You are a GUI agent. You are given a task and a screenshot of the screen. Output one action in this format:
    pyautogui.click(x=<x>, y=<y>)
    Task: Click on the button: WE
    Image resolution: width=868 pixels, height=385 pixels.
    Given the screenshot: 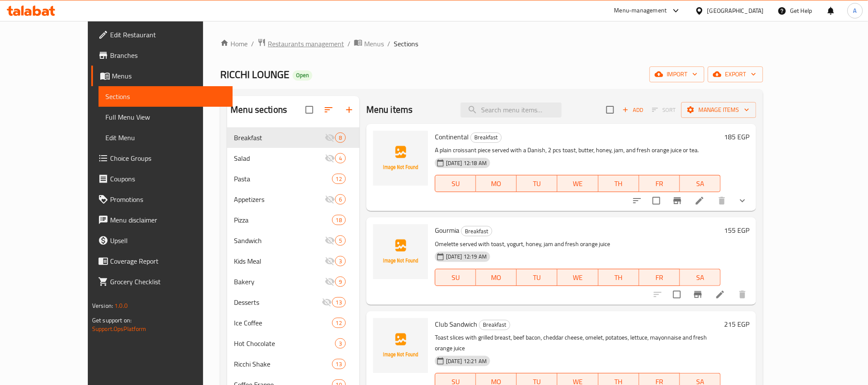 What is the action you would take?
    pyautogui.click(x=578, y=184)
    